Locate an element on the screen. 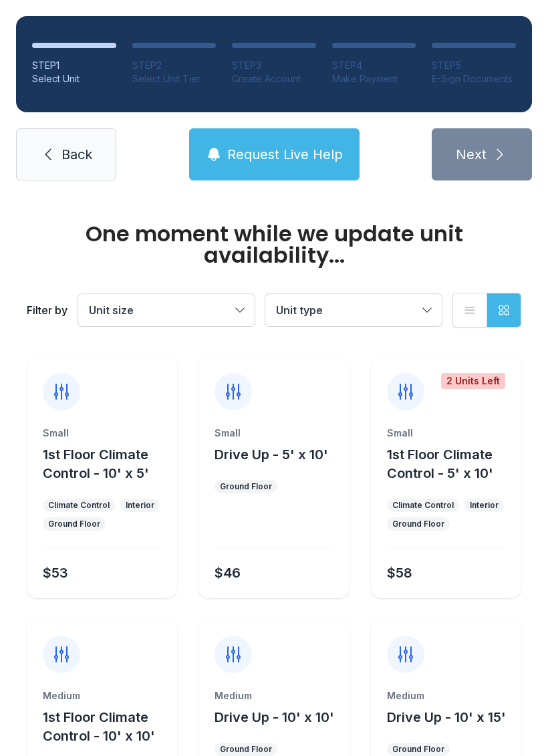  span: 1st Floor Climate Control - 10' x 10' is located at coordinates (99, 727).